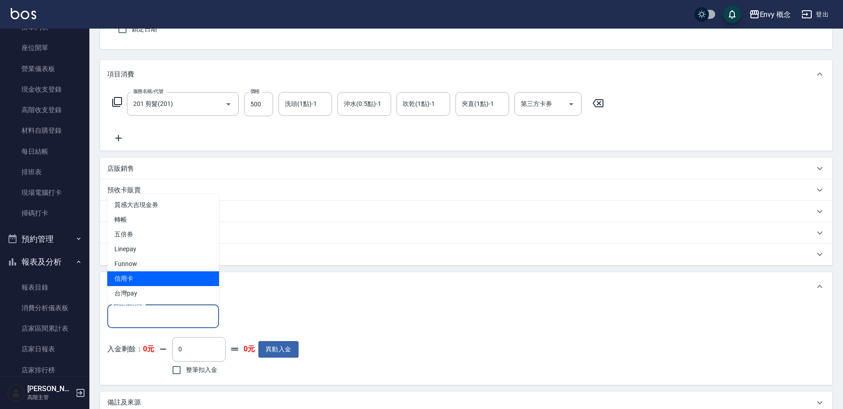  I want to click on div: 項目消費, so click(466, 74).